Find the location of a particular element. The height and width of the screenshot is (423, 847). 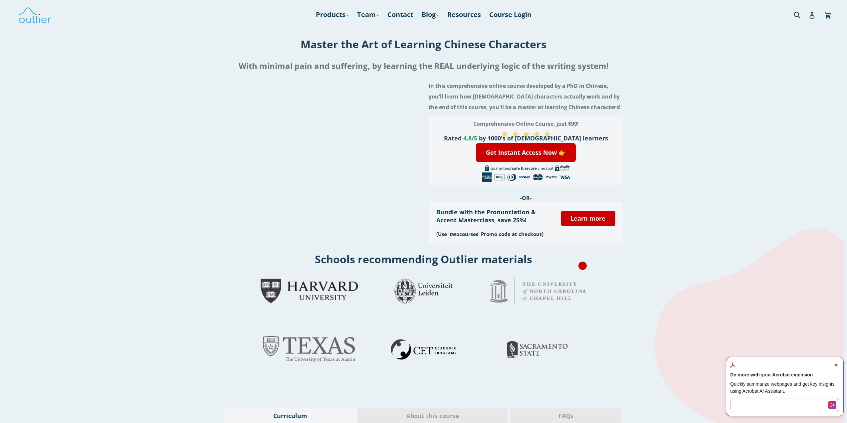

a: Blog is located at coordinates (430, 15).